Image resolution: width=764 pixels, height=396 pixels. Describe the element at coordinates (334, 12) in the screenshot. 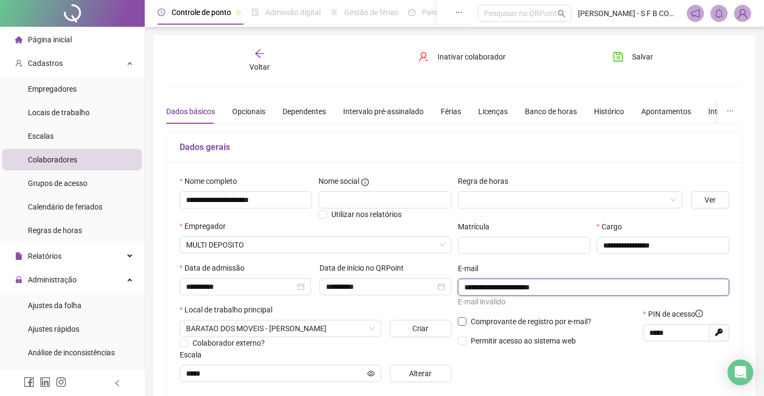

I see `span: sun` at that location.